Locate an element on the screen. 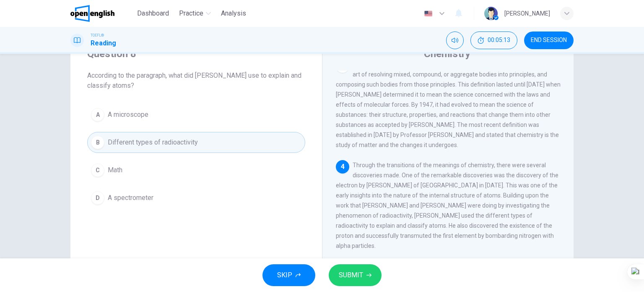  span: SUBMIT is located at coordinates (351, 275).